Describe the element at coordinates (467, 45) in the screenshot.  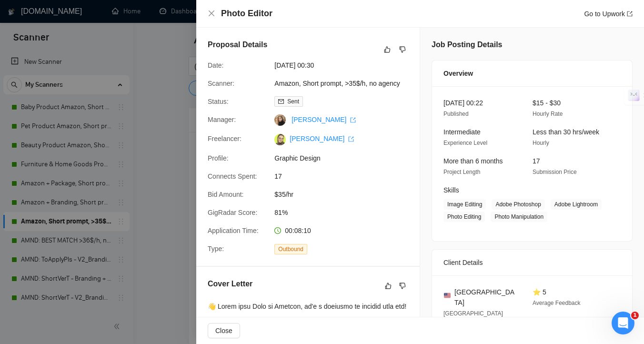
I see `h5: Job Posting Details` at that location.